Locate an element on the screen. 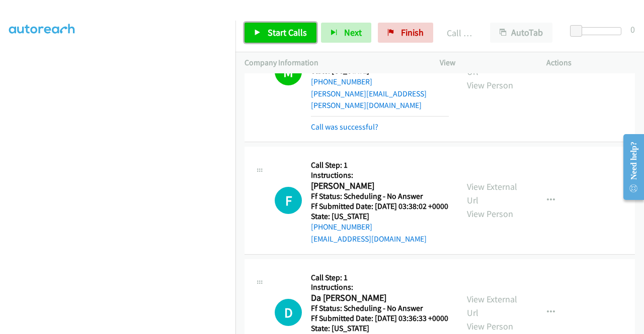 This screenshot has height=334, width=644. span: Finish is located at coordinates (412, 32).